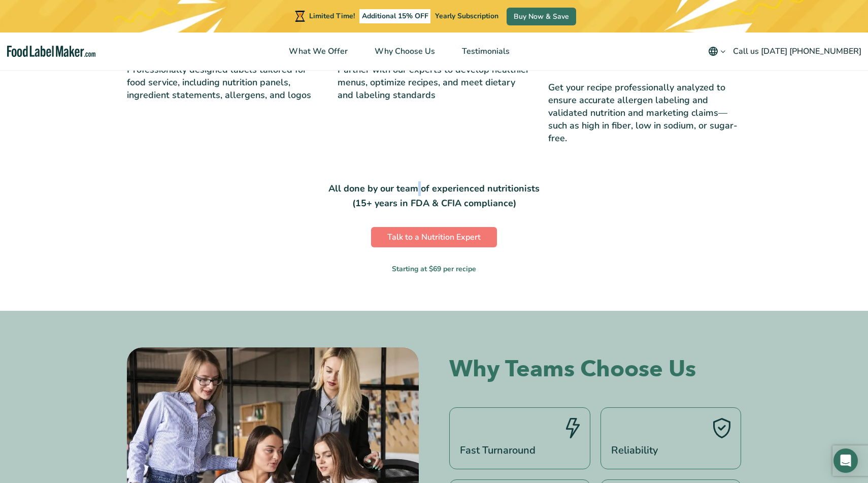  Describe the element at coordinates (595, 369) in the screenshot. I see `h2: Why Teams Choose Us` at that location.